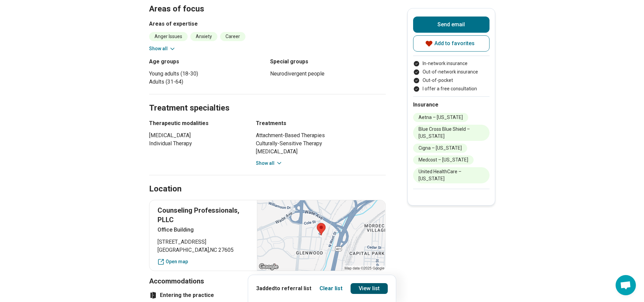 Image resolution: width=644 pixels, height=302 pixels. I want to click on h3: Age groups, so click(206, 62).